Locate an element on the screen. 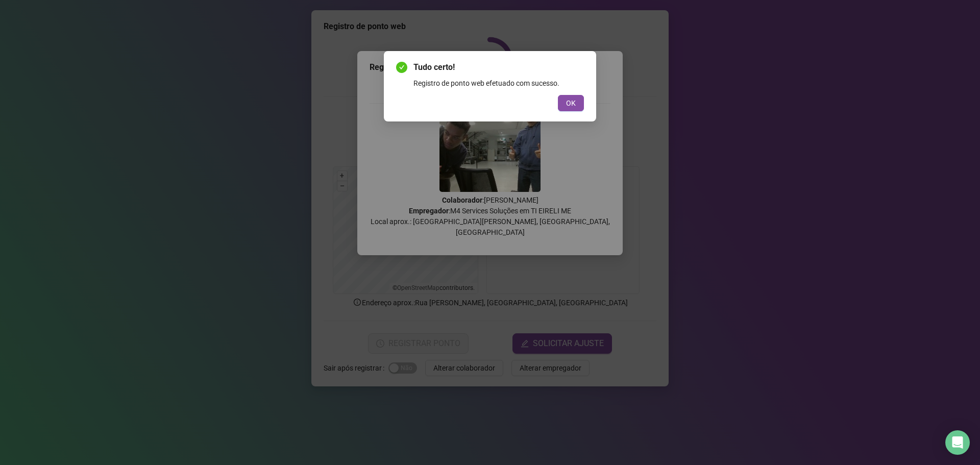 This screenshot has height=465, width=980. span: OK is located at coordinates (571, 103).